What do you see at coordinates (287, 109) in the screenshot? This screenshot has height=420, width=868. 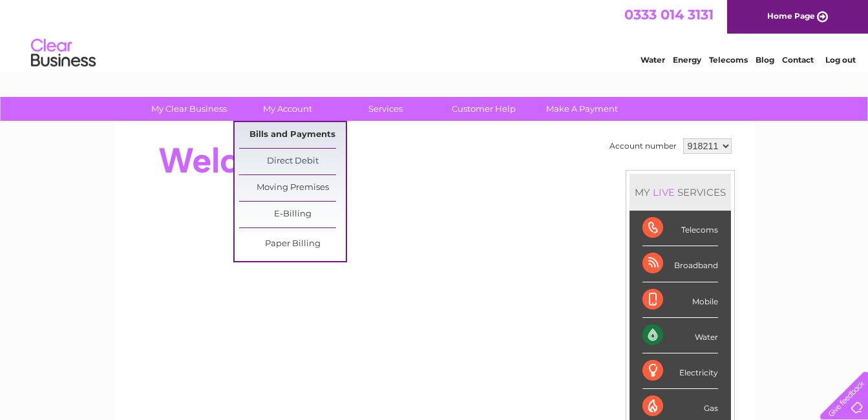 I see `a: My Account` at bounding box center [287, 109].